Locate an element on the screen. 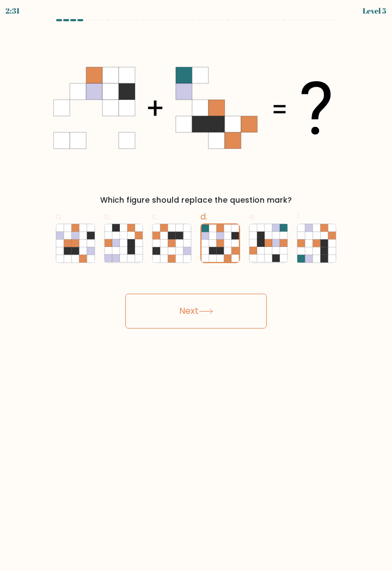 The height and width of the screenshot is (571, 392). div: Level 5 is located at coordinates (375, 10).